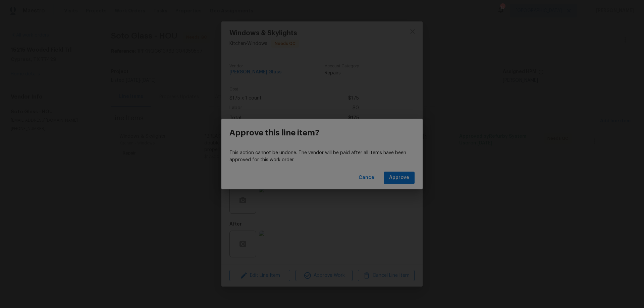 This screenshot has width=644, height=308. What do you see at coordinates (274, 133) in the screenshot?
I see `h3: Approve this line item?` at bounding box center [274, 133].